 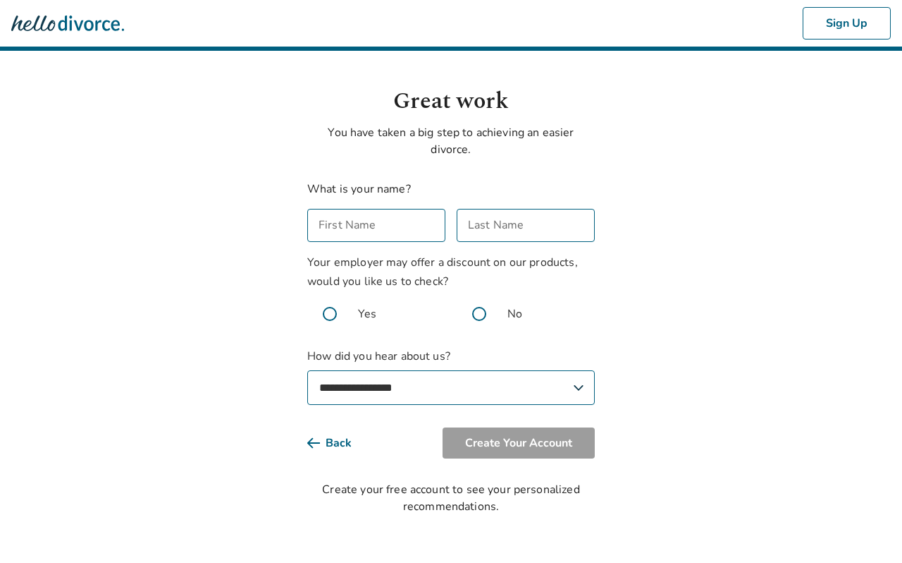 What do you see at coordinates (68, 23) in the screenshot?
I see `img: Hello Divorce Logo` at bounding box center [68, 23].